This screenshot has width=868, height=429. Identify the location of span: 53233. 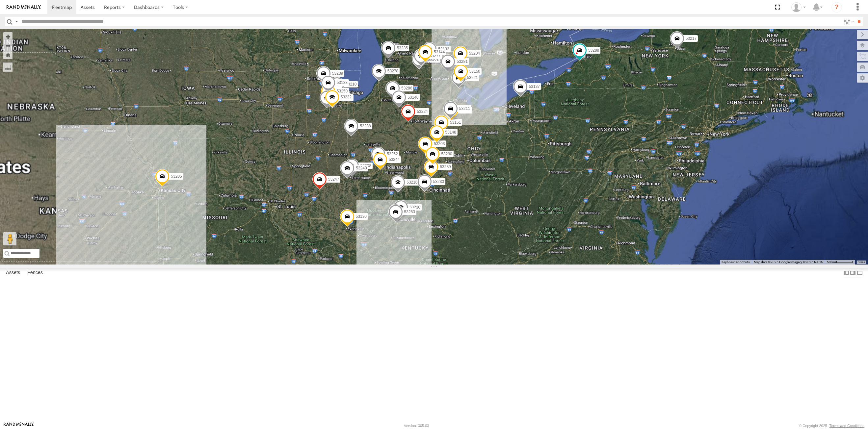
(438, 182).